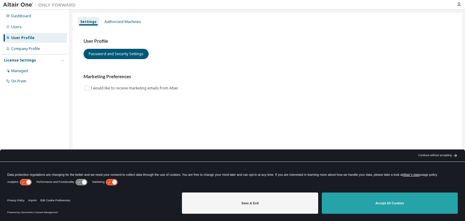 The height and width of the screenshot is (221, 465). What do you see at coordinates (19, 81) in the screenshot?
I see `div: On Prem` at bounding box center [19, 81].